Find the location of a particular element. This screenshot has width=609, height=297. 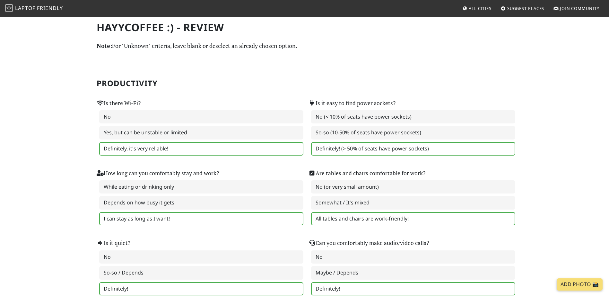

label: Maybe / Depends is located at coordinates (413, 273).